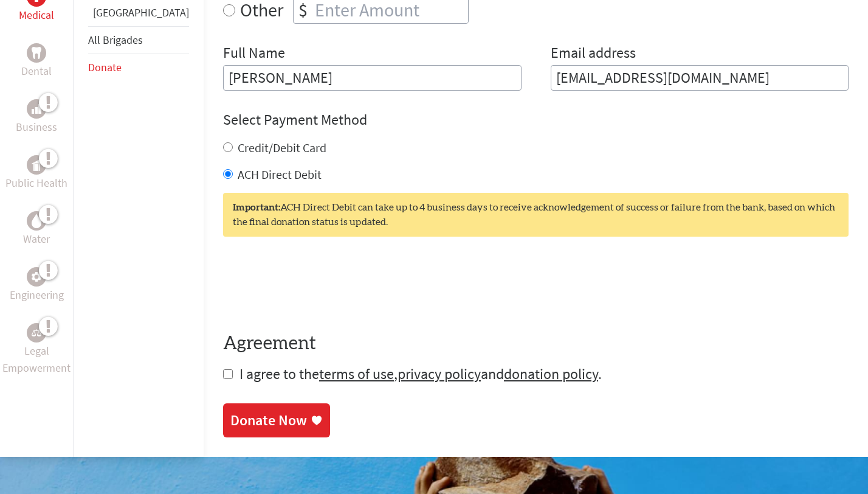  What do you see at coordinates (139, 15) in the screenshot?
I see `li: Panama` at bounding box center [139, 15].